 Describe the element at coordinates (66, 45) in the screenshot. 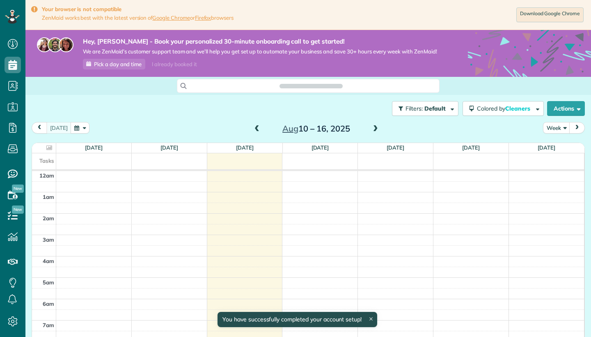

I see `img: michelle-19f622bdf1676172e81f8f8fba1fb50e276960ebfe0243fe18214015130c80e4.jpg` at that location.